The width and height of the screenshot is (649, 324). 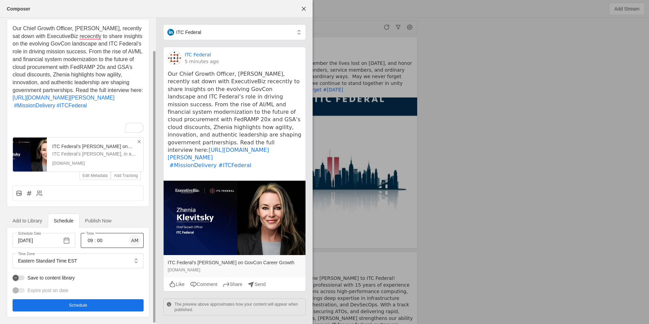 What do you see at coordinates (27, 221) in the screenshot?
I see `span: Add to Library` at bounding box center [27, 221].